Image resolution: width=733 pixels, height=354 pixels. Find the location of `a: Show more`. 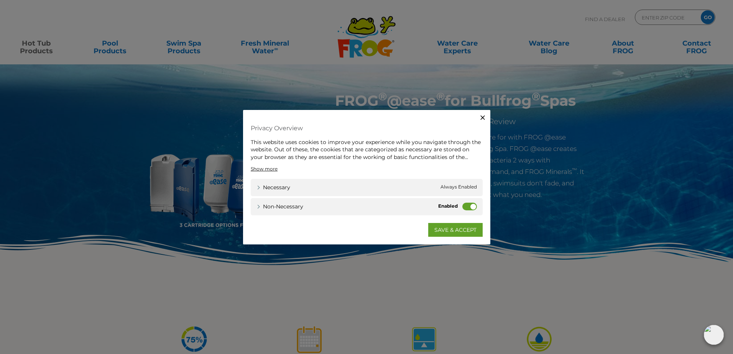

a: Show more is located at coordinates (264, 169).